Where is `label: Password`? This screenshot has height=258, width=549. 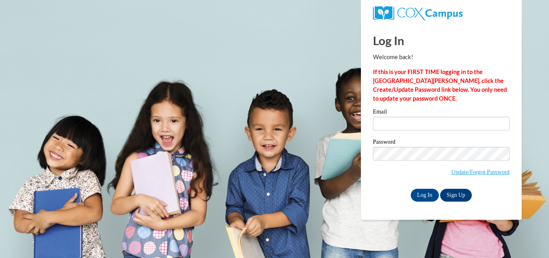 label: Password is located at coordinates (442, 143).